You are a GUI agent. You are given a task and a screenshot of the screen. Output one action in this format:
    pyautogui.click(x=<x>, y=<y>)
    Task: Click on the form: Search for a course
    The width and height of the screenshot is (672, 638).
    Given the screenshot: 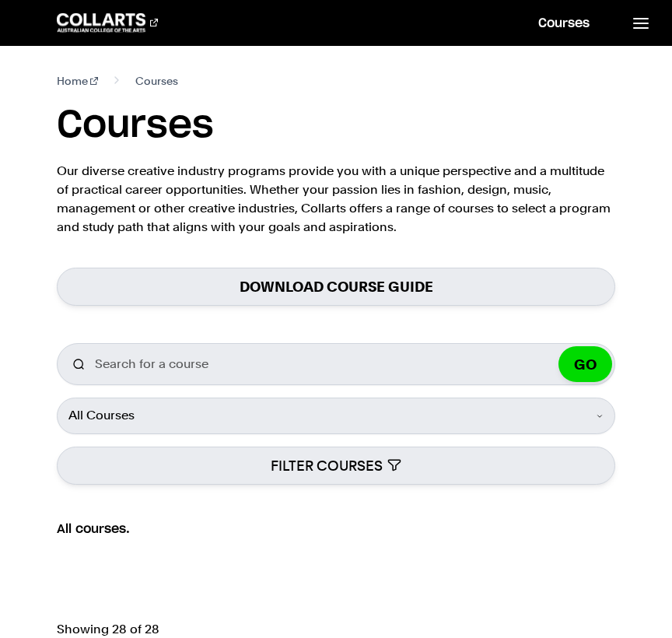 What is the action you would take?
    pyautogui.click(x=336, y=365)
    